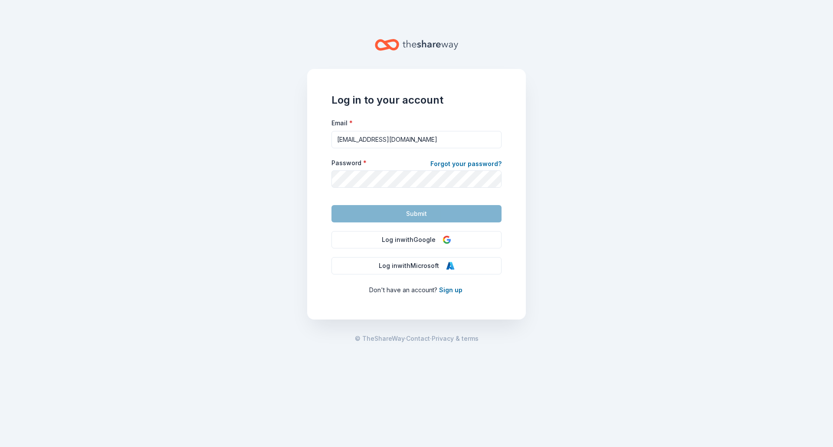 The image size is (833, 447). Describe the element at coordinates (380, 338) in the screenshot. I see `span: © TheShareWay` at that location.